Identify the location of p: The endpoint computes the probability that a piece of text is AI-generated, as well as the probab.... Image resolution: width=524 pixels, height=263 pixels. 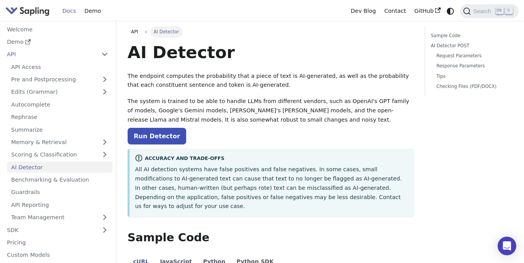
(271, 81).